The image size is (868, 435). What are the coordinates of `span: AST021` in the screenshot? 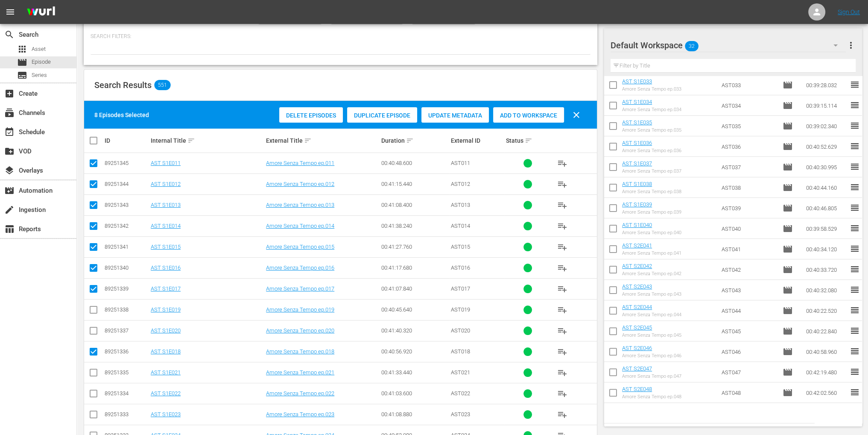 It's located at (460, 372).